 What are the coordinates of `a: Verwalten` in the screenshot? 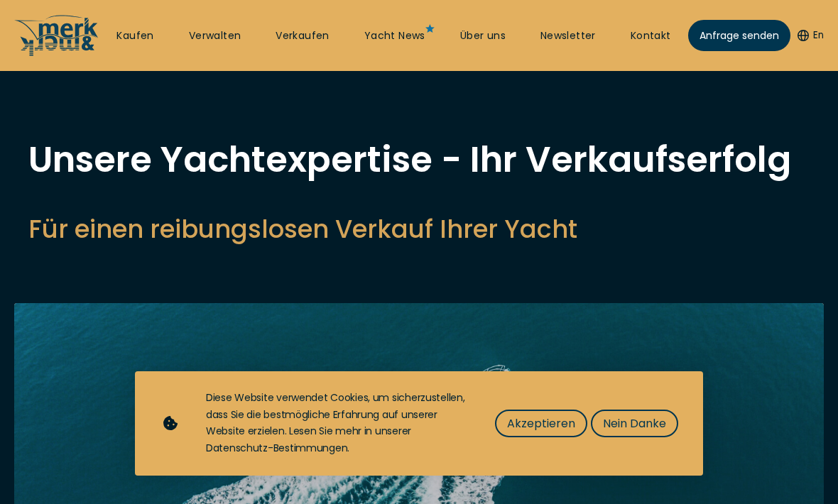 It's located at (215, 36).